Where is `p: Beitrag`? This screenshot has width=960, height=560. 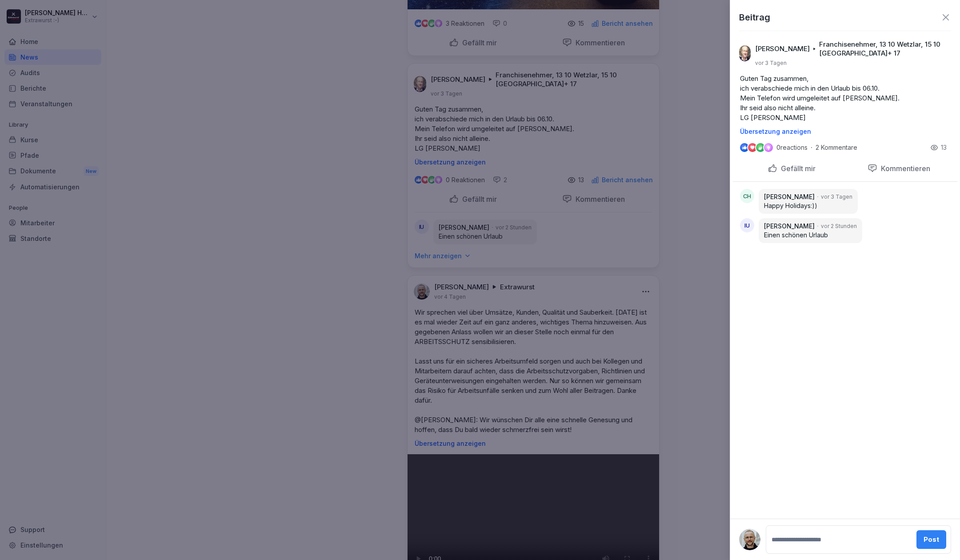 p: Beitrag is located at coordinates (755, 17).